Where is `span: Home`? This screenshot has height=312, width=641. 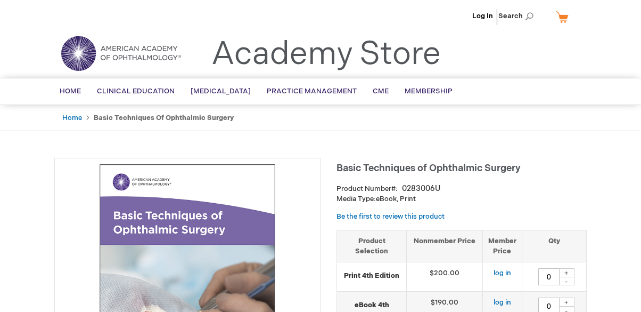
span: Home is located at coordinates (70, 91).